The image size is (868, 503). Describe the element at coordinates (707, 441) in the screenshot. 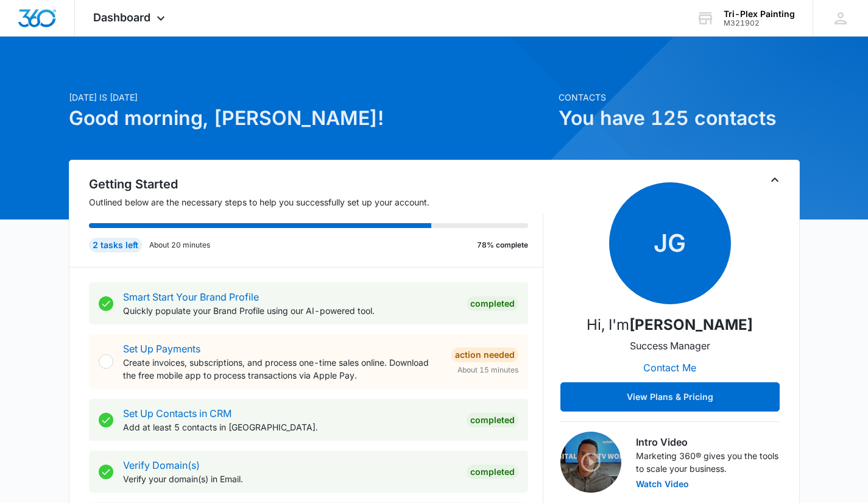

I see `h3: Intro Video` at that location.